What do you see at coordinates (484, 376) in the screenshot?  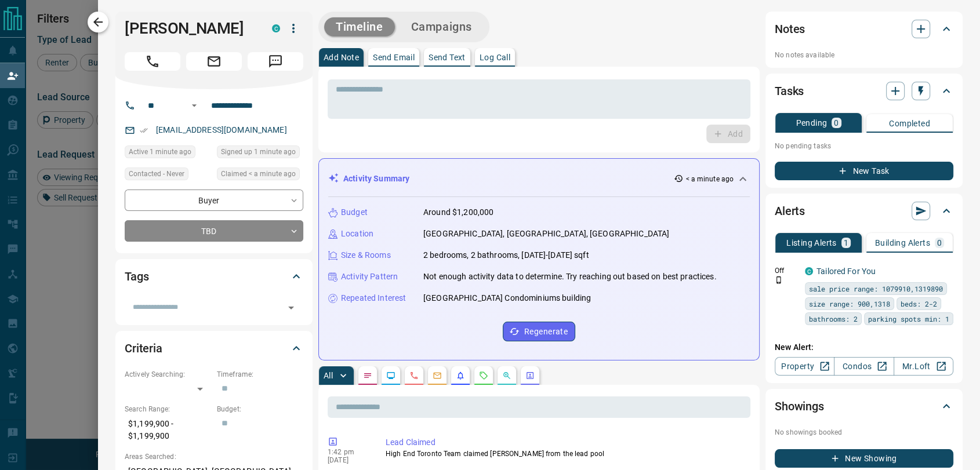 I see `svg: Requests` at bounding box center [484, 376].